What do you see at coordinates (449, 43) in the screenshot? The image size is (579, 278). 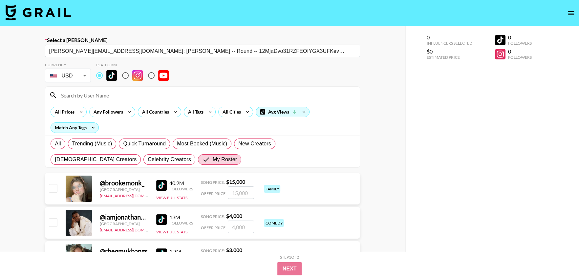 I see `div: Influencers Selected` at bounding box center [449, 43].